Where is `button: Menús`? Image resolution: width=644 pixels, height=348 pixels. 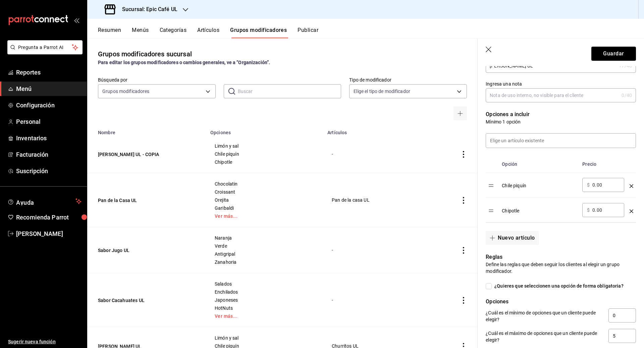 button: Menús is located at coordinates (141, 32).